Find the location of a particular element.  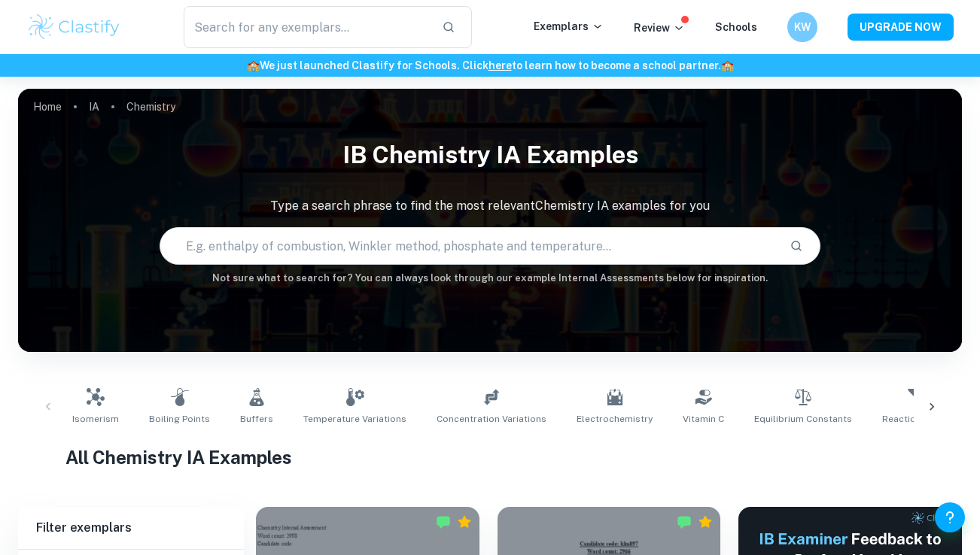

input: Search for any exemplars... is located at coordinates (306, 27).